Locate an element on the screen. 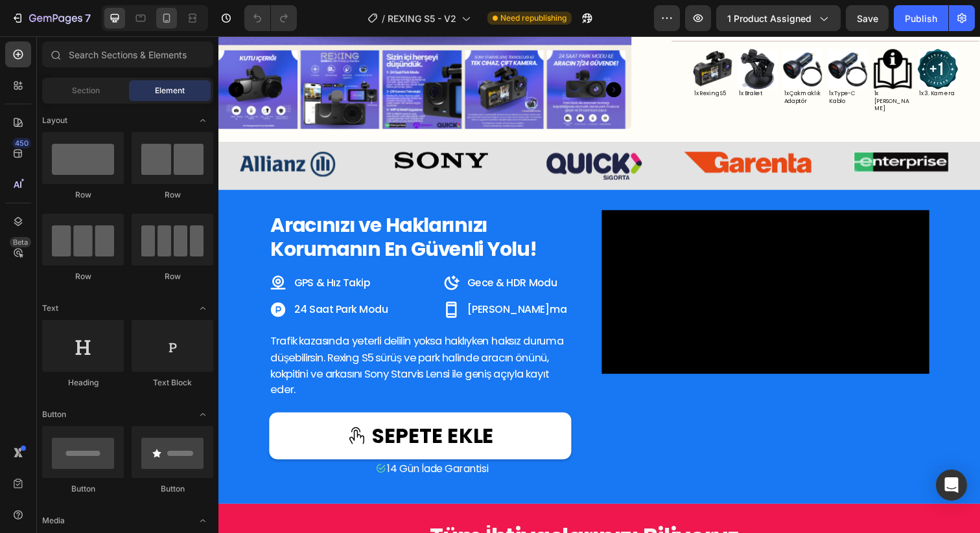 The height and width of the screenshot is (533, 980). span: 1x Çakmaklık Adaptör is located at coordinates (596, 62).